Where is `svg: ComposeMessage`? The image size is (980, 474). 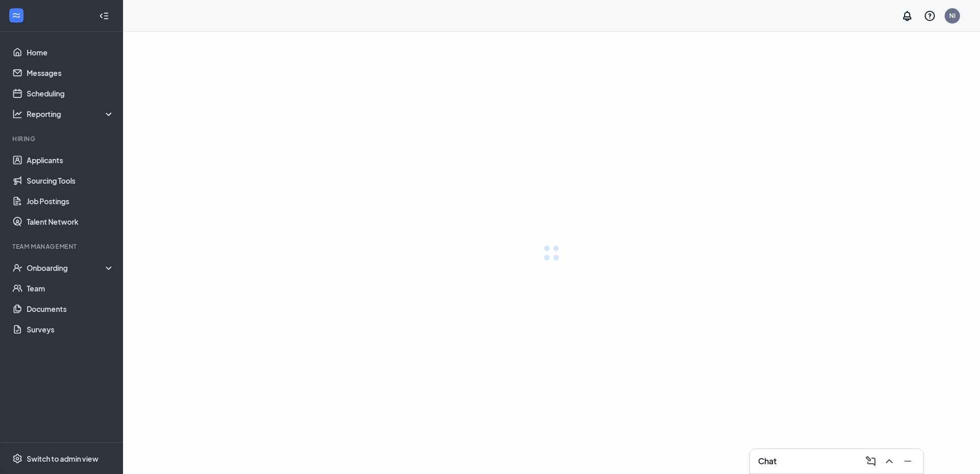 svg: ComposeMessage is located at coordinates (870, 461).